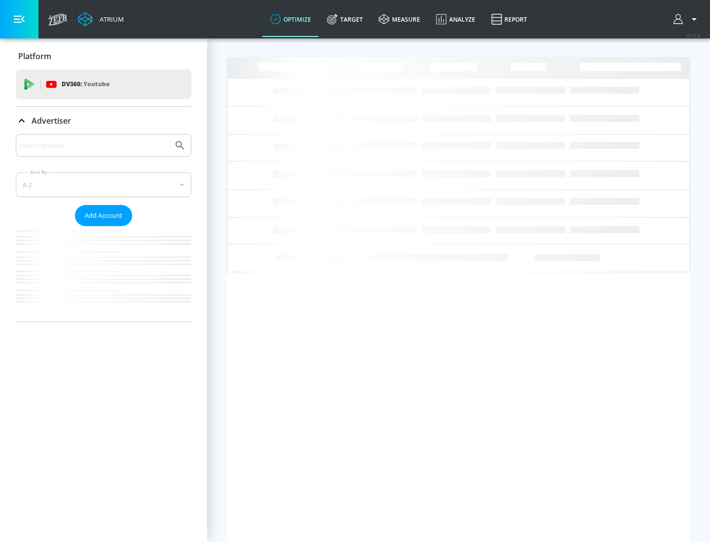 This screenshot has height=542, width=710. Describe the element at coordinates (96, 84) in the screenshot. I see `p: Youtube` at that location.